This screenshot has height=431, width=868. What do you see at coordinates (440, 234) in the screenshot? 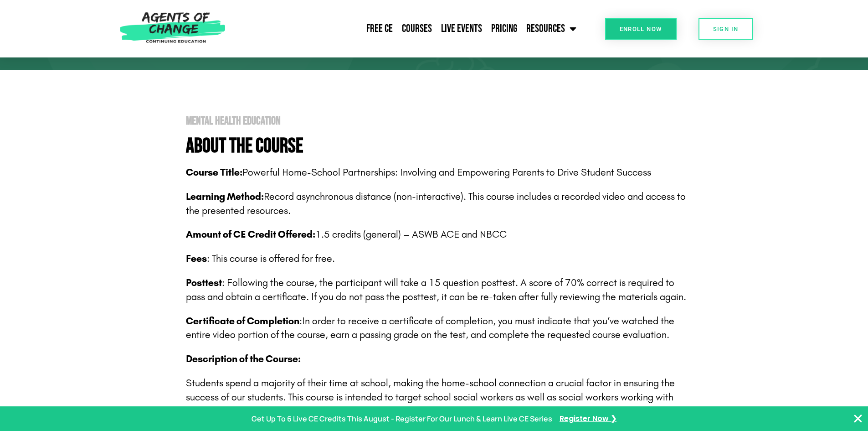
I see `p: 1.5 credits (general) – ASWB ACE and NBCC` at bounding box center [440, 234].